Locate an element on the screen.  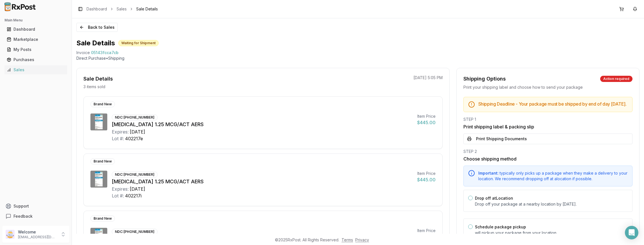
a: My Posts is located at coordinates (35, 50).